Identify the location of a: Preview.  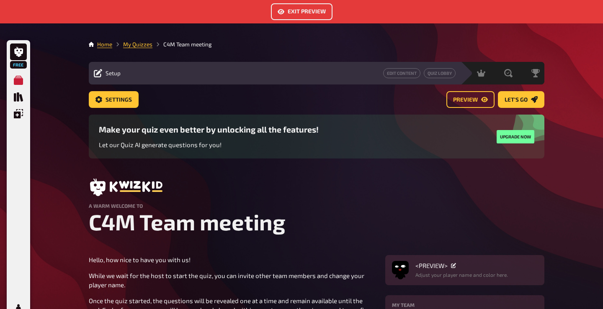
(470, 100).